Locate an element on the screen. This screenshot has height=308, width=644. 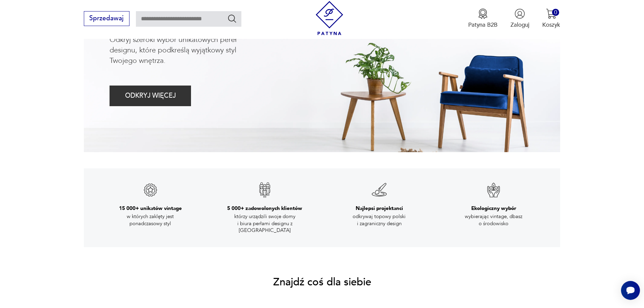
p: w których zaklęty jest ponadczasowy styl is located at coordinates (150, 220).